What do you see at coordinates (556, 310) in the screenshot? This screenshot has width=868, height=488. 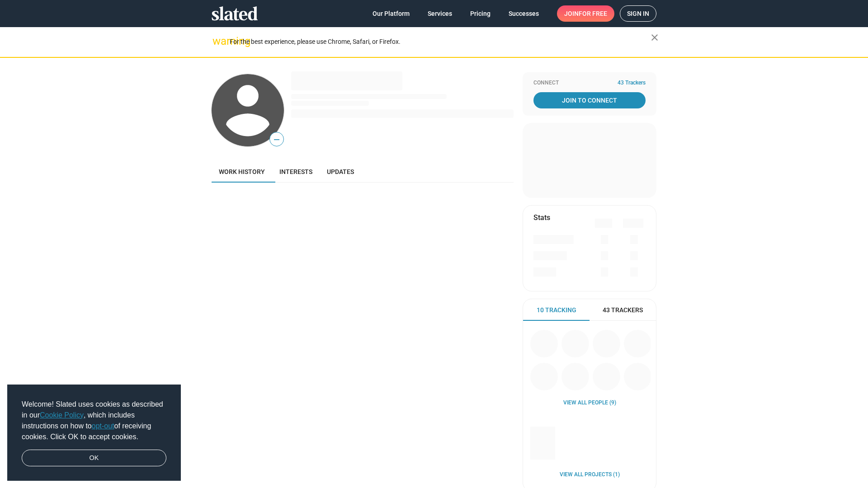 I see `span: 10 Tracking` at bounding box center [556, 310].